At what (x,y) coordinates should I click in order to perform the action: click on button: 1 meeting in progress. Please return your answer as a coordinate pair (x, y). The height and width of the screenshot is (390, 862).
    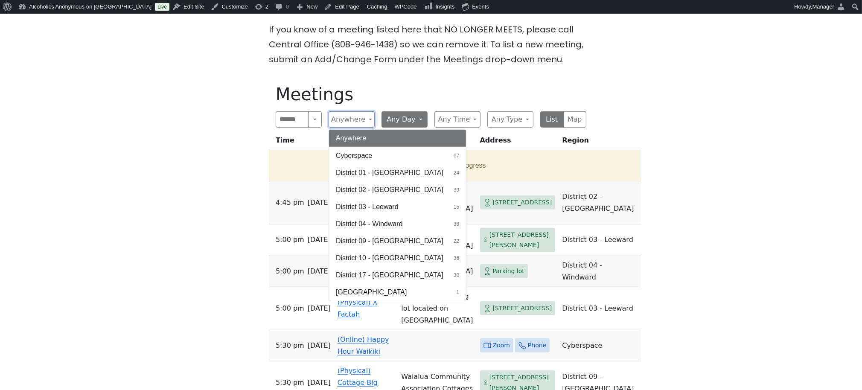
    Looking at the image, I should click on (453, 166).